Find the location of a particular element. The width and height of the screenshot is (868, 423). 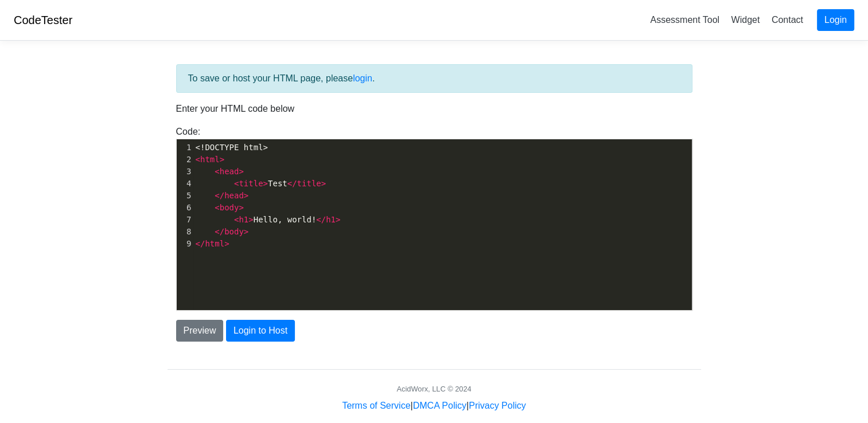

a: Privacy Policy is located at coordinates (497, 405).